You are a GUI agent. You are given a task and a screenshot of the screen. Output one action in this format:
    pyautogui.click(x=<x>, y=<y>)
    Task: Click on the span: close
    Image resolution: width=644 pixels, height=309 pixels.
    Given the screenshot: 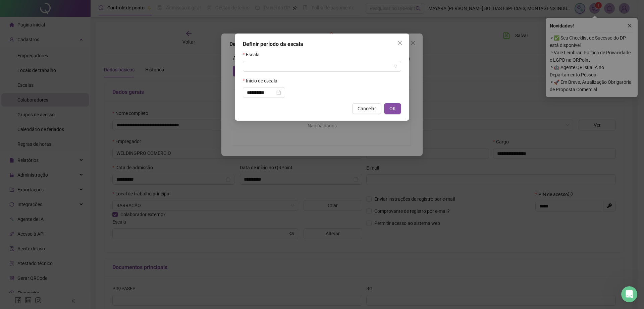 What is the action you would take?
    pyautogui.click(x=400, y=43)
    